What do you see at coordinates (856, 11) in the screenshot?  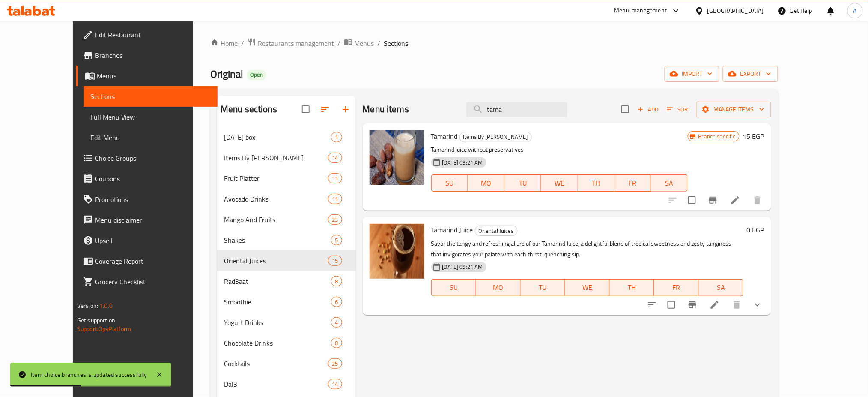 I see `span: A` at bounding box center [856, 11].